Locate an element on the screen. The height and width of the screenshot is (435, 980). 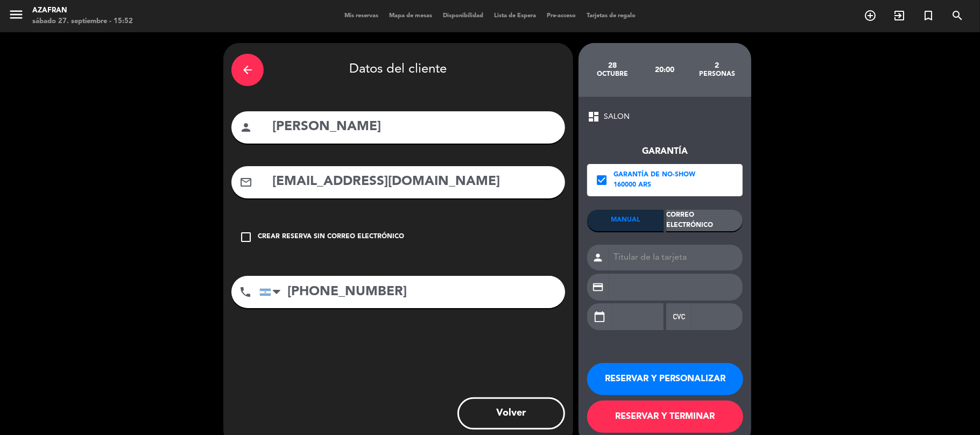
div: sábado 27. septiembre - 15:52 is located at coordinates (82, 22).